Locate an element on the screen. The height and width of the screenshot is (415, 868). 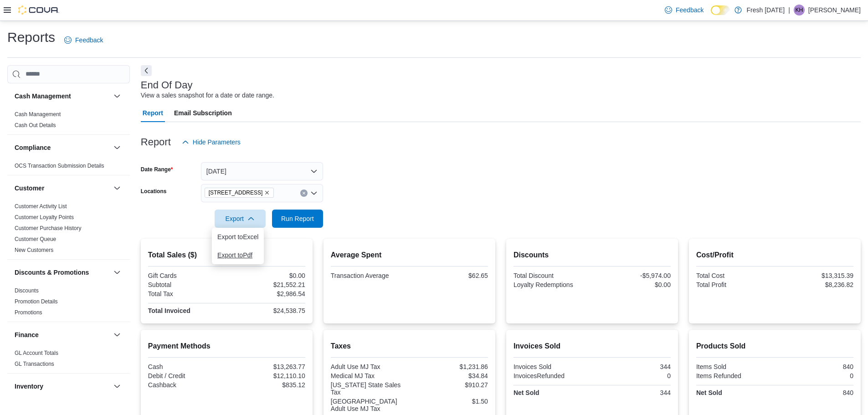
span: Customer Loyalty Points is located at coordinates (44, 217).